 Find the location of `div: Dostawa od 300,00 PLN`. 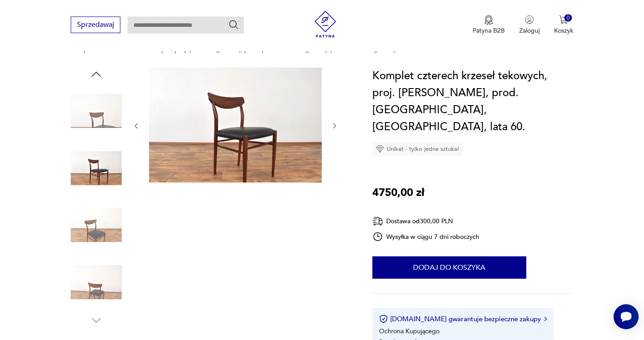

div: Dostawa od 300,00 PLN is located at coordinates (426, 221).